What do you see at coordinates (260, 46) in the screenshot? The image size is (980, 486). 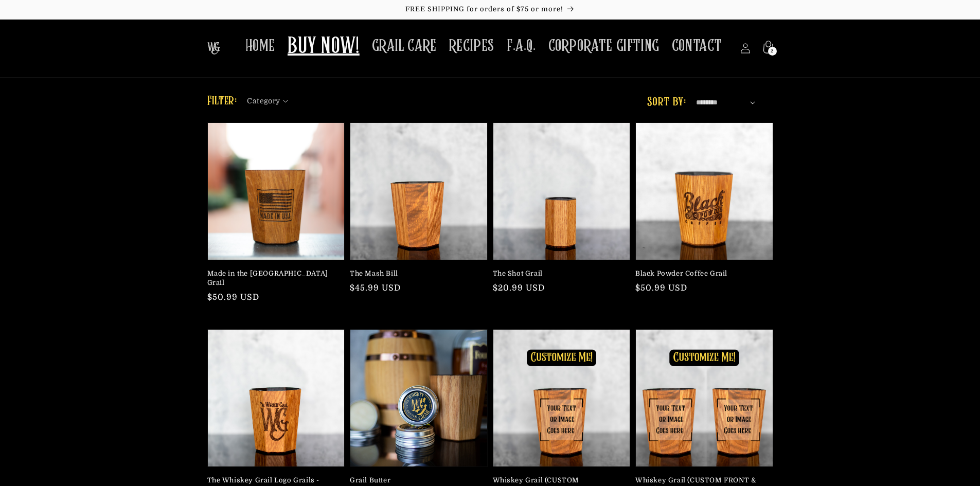 I see `a: HOME` at bounding box center [260, 46].